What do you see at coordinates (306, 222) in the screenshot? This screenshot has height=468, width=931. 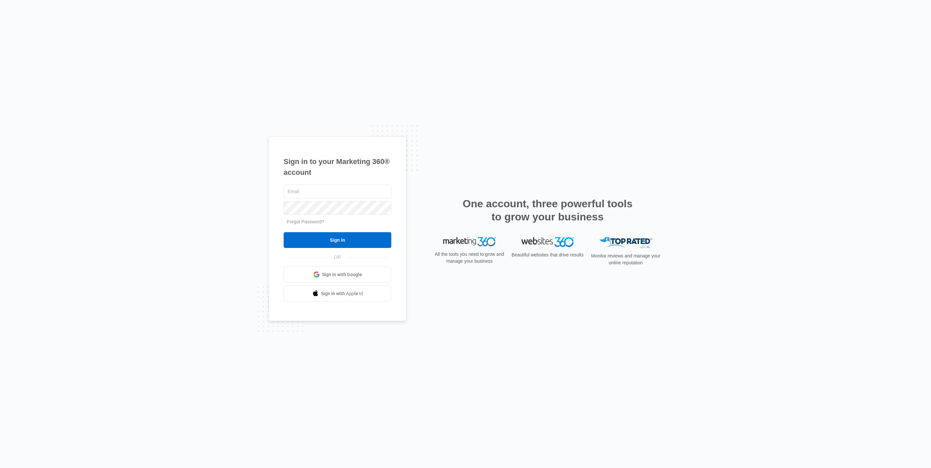 I see `a: Forgot Password?` at bounding box center [306, 222].